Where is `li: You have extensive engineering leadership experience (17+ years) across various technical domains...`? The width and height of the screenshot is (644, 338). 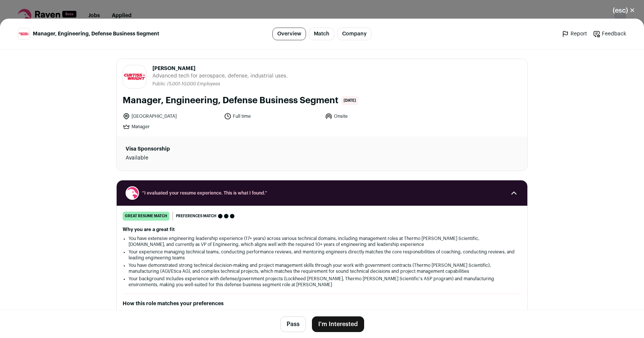 li: You have extensive engineering leadership experience (17+ years) across various technical domains... is located at coordinates (322, 242).